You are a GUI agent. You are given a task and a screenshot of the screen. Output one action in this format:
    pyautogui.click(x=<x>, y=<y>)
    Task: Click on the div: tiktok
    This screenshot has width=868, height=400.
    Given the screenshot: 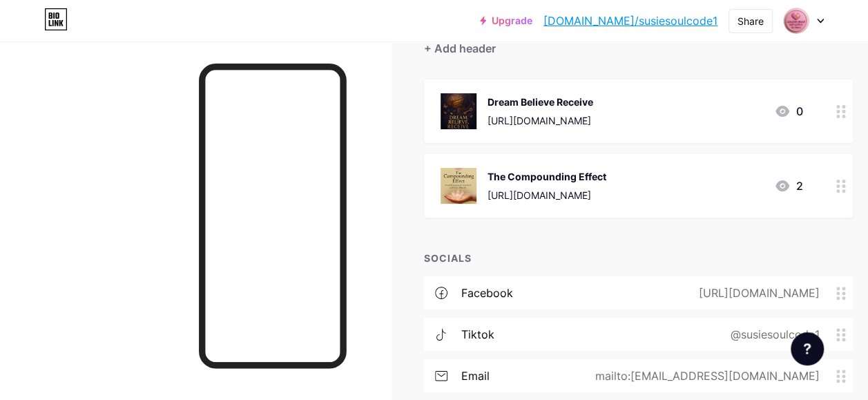 What is the action you would take?
    pyautogui.click(x=478, y=334)
    